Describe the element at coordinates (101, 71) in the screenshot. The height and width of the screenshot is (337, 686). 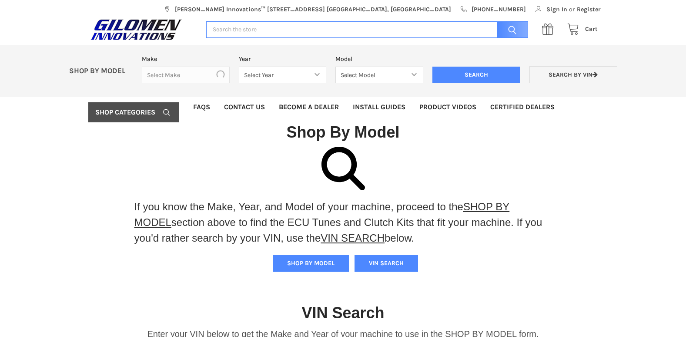
I see `p: SHOP BY MODEL` at that location.